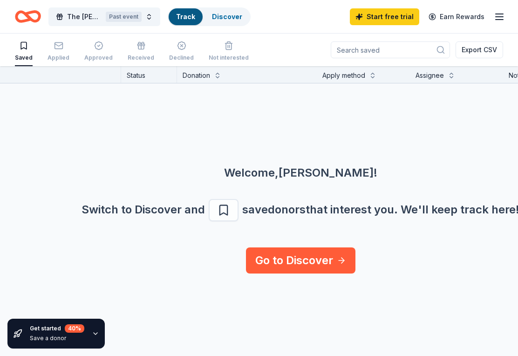 This screenshot has height=356, width=518. I want to click on a: Go to Discover, so click(300, 260).